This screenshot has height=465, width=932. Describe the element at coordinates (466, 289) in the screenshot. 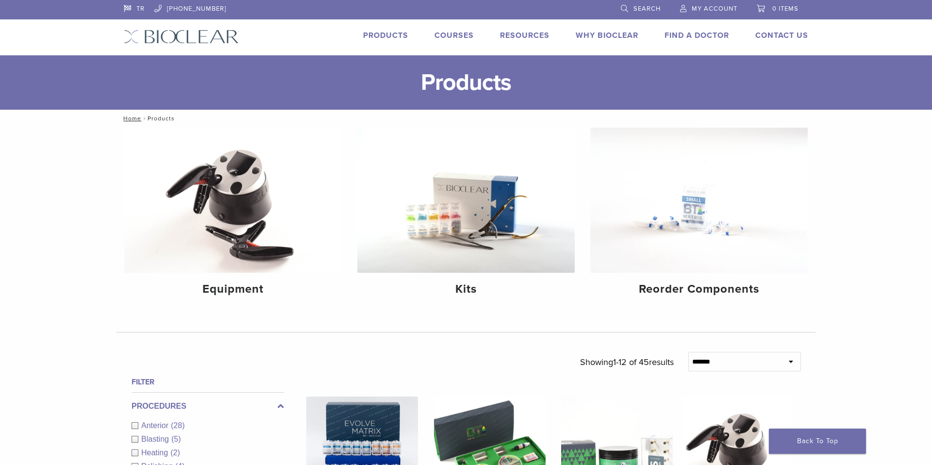

I see `h4: Kits` at that location.